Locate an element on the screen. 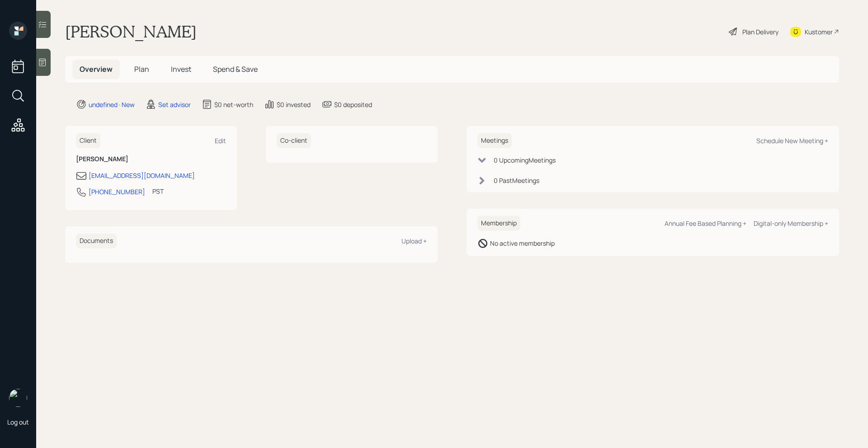 The height and width of the screenshot is (448, 868). div: $0 invested is located at coordinates (294, 105).